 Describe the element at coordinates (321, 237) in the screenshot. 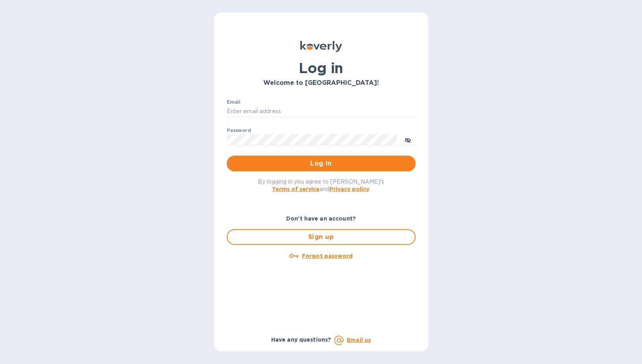

I see `span: Sign up` at that location.